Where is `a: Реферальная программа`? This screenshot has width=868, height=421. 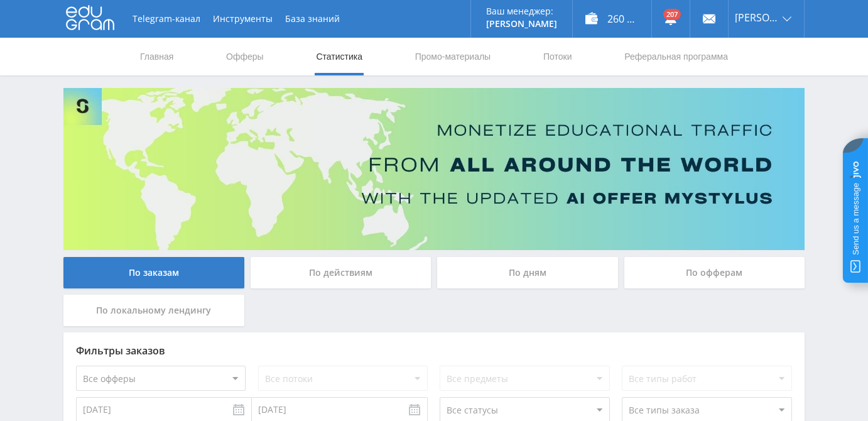 a: Реферальная программа is located at coordinates (676, 57).